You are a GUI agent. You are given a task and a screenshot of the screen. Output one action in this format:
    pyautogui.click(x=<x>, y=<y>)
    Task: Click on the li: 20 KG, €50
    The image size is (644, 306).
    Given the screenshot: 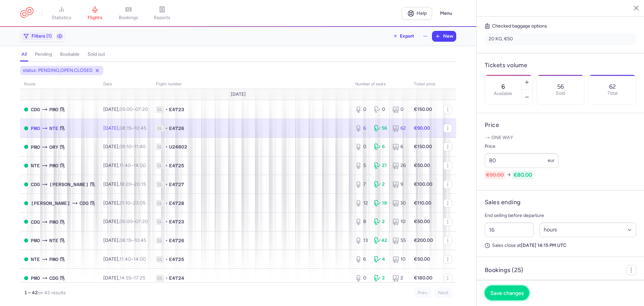 What is the action you would take?
    pyautogui.click(x=560, y=39)
    